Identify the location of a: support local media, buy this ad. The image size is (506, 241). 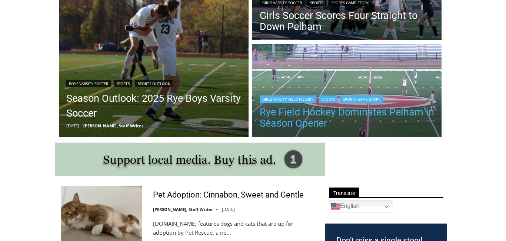
(190, 159).